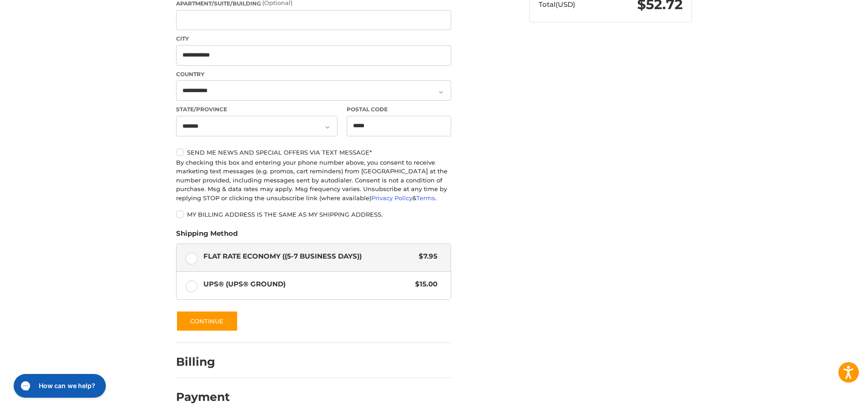  I want to click on h2: How can we help?, so click(58, 15).